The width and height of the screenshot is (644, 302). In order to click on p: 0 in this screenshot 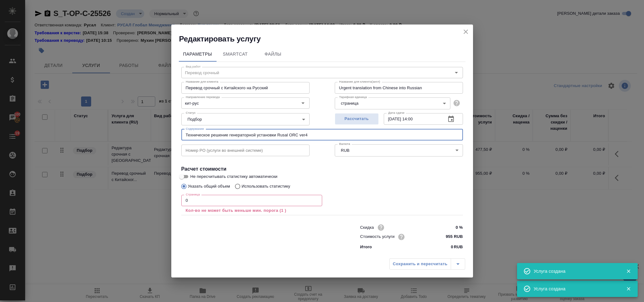, I will do `click(452, 247)`.